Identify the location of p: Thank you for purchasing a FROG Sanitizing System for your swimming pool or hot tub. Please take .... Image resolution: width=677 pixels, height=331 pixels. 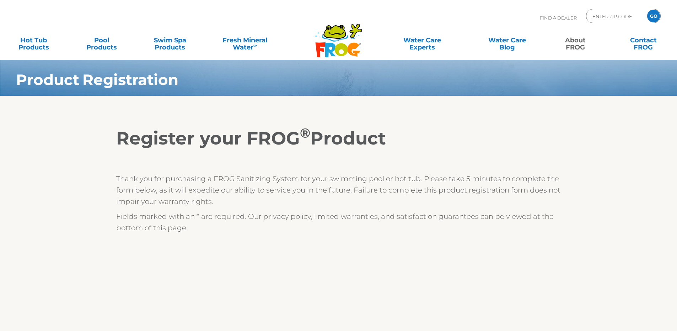
(338, 190).